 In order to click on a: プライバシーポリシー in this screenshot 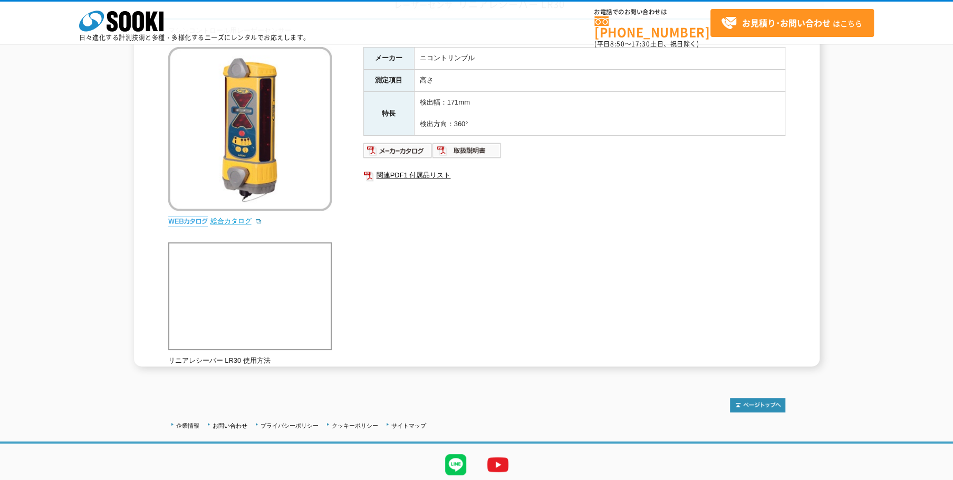, I will do `click(290, 425)`.